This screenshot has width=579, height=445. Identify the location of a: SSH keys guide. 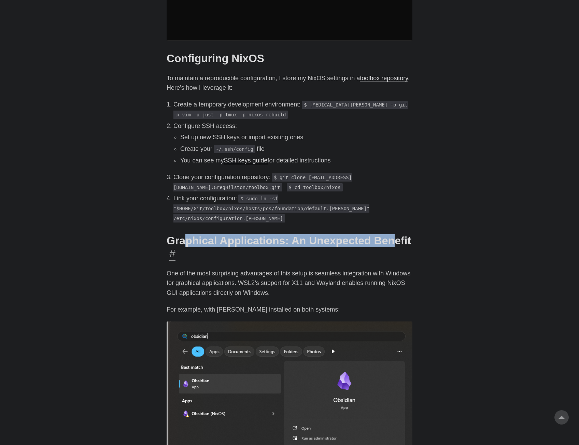
(246, 160).